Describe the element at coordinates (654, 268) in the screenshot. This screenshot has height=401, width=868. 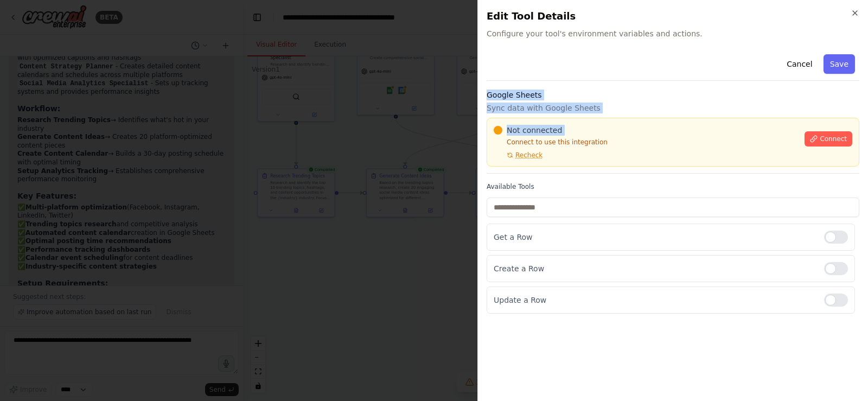
I see `p: Create a Row` at that location.